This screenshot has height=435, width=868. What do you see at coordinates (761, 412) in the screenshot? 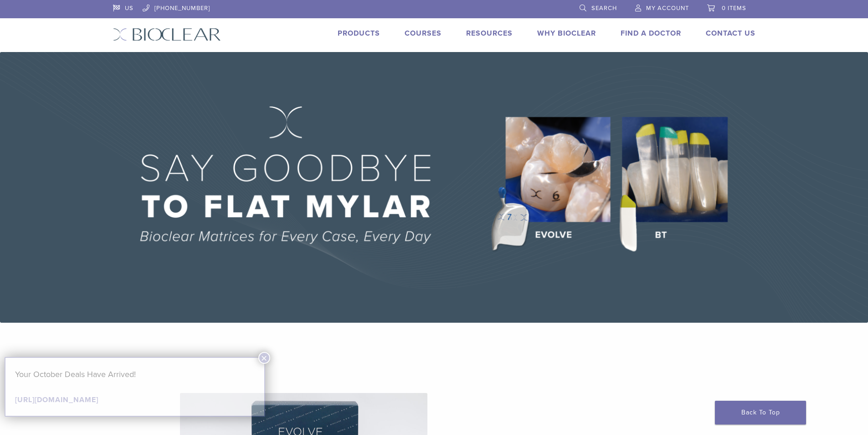
I see `a: Back To Top` at bounding box center [761, 412].